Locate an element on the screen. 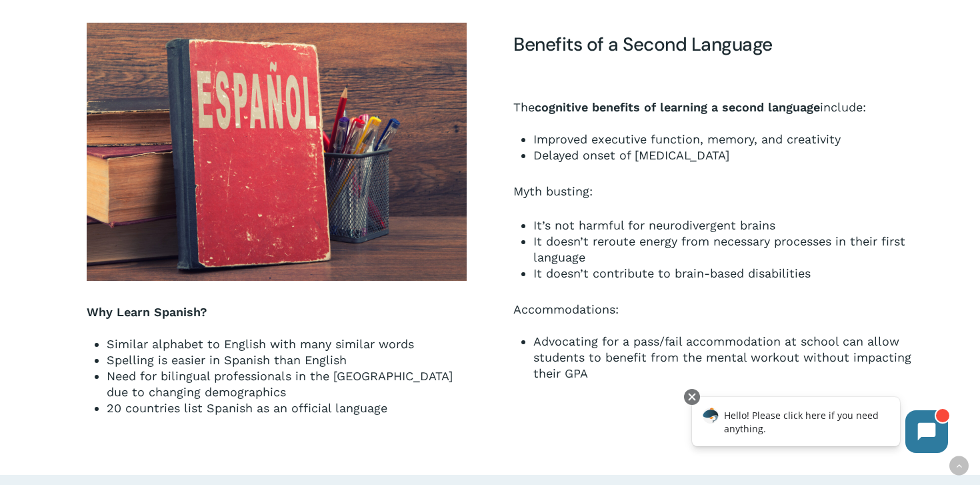 This screenshot has height=485, width=980. li: Similar alphabet to English with many similar words is located at coordinates (287, 344).